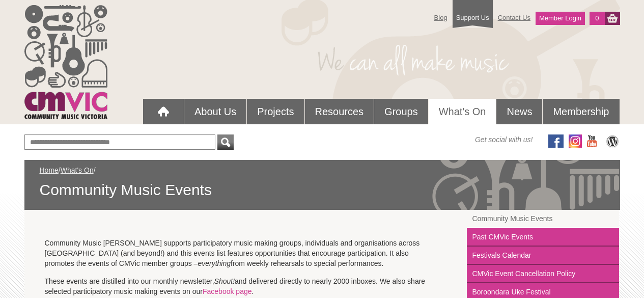  I want to click on img: cmvic_logo.png, so click(65, 62).